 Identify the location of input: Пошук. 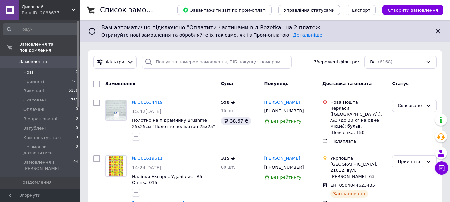
(41, 29).